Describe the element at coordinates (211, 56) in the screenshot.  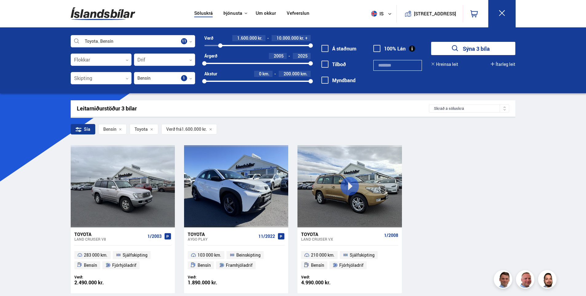
I see `div: Árgerð` at that location.